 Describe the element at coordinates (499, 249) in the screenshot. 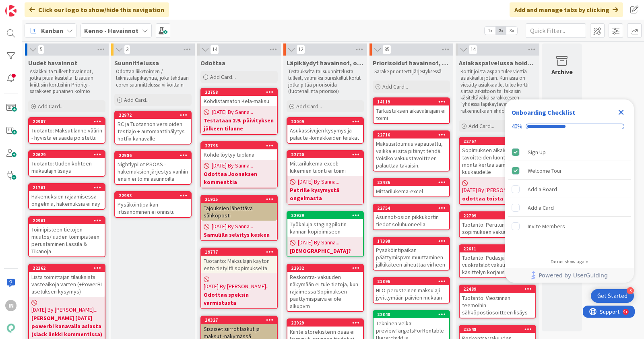

I see `div: 22611` at that location.